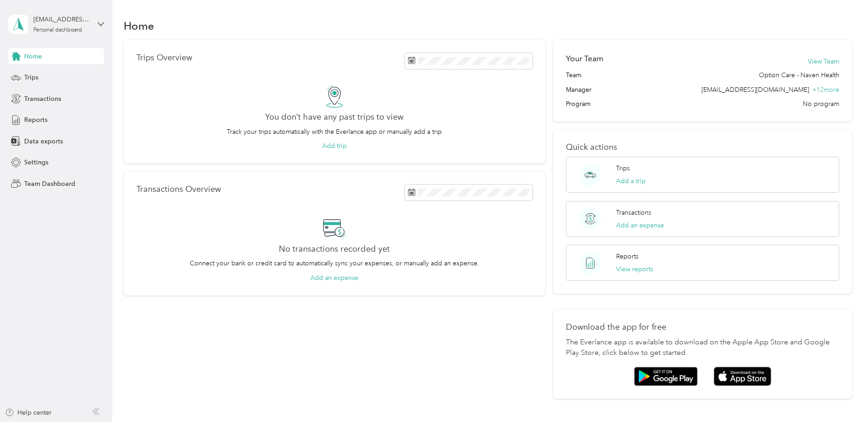 Image resolution: width=868 pixels, height=422 pixels. I want to click on span: No program, so click(821, 104).